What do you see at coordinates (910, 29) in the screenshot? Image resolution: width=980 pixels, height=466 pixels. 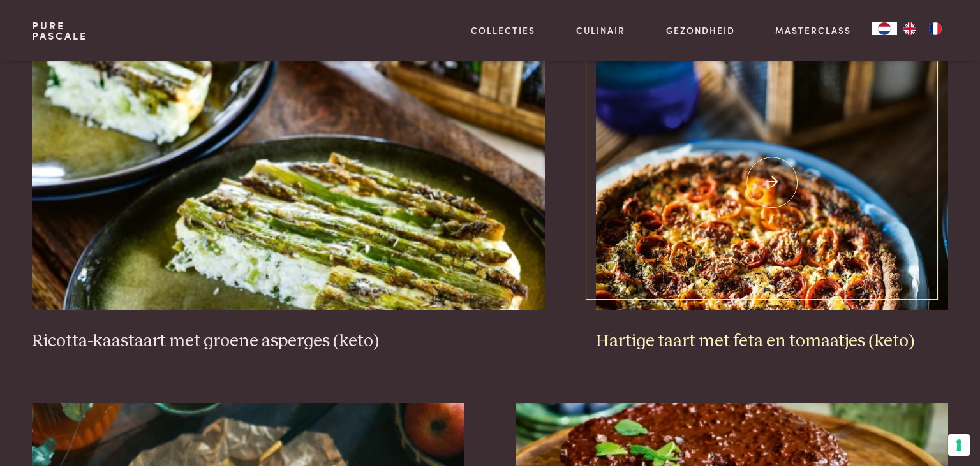 I see `aside: Language selected: Nederlands` at bounding box center [910, 29].